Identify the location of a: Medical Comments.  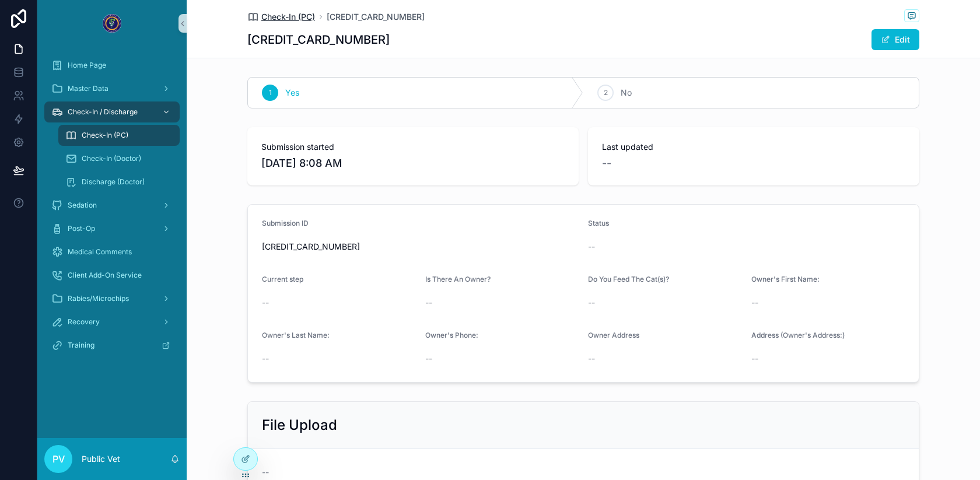
(112, 252).